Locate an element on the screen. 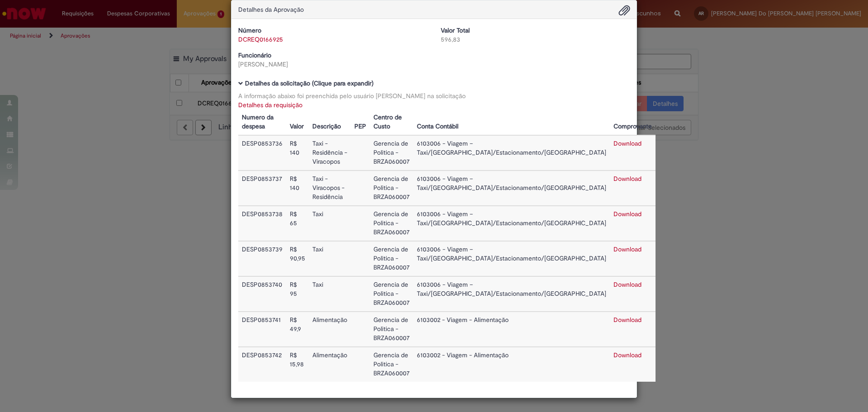 The width and height of the screenshot is (868, 412). b: Detalhes da solicitação (Clique para expandir) is located at coordinates (309, 83).